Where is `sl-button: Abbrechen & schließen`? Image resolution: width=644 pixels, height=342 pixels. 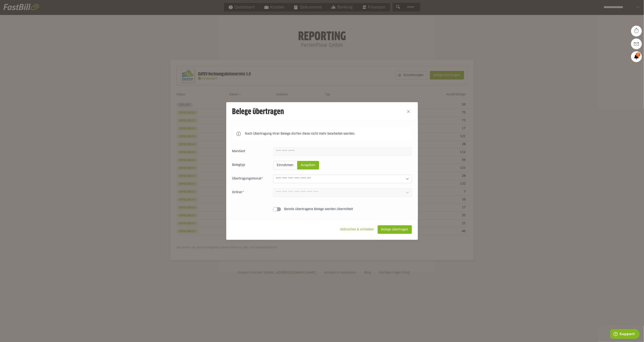
sl-button: Abbrechen & schließen is located at coordinates (357, 229).